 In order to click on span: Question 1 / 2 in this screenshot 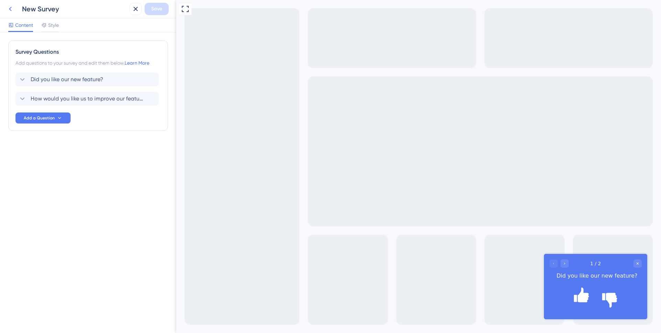, I will do `click(51, 10)`.